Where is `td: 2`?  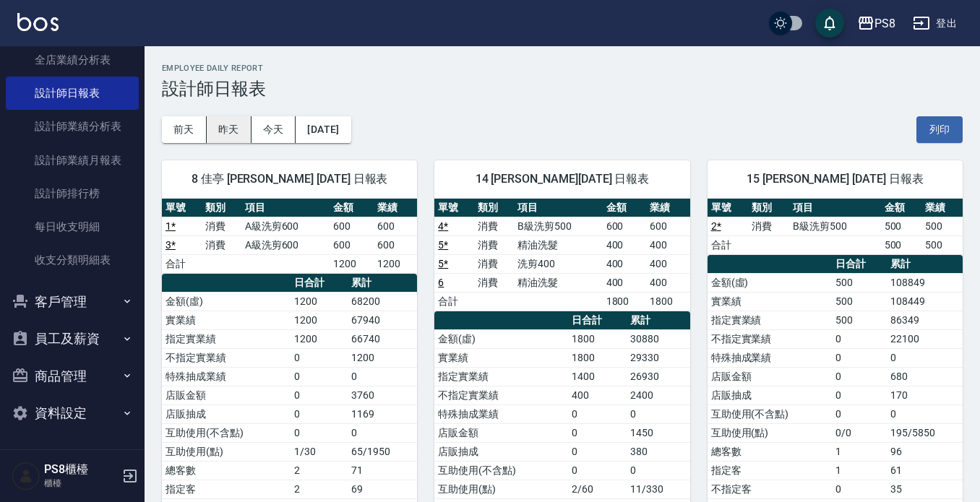
td: 2 is located at coordinates (318, 489).